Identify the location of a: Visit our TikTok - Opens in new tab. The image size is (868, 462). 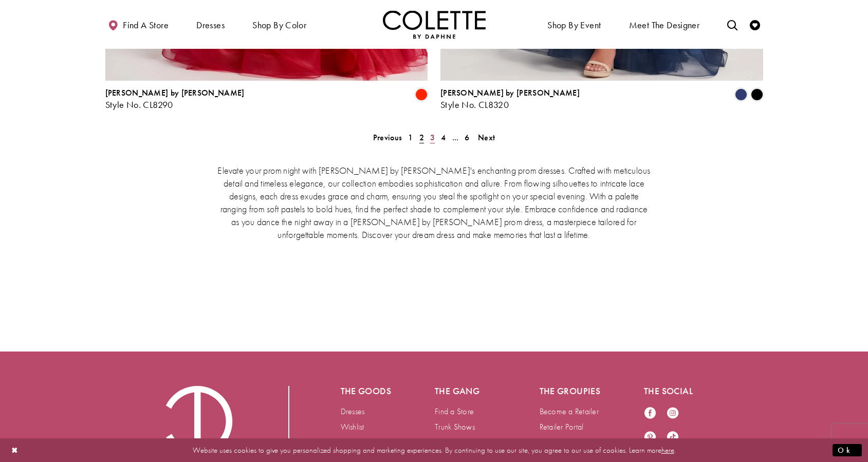
(673, 437).